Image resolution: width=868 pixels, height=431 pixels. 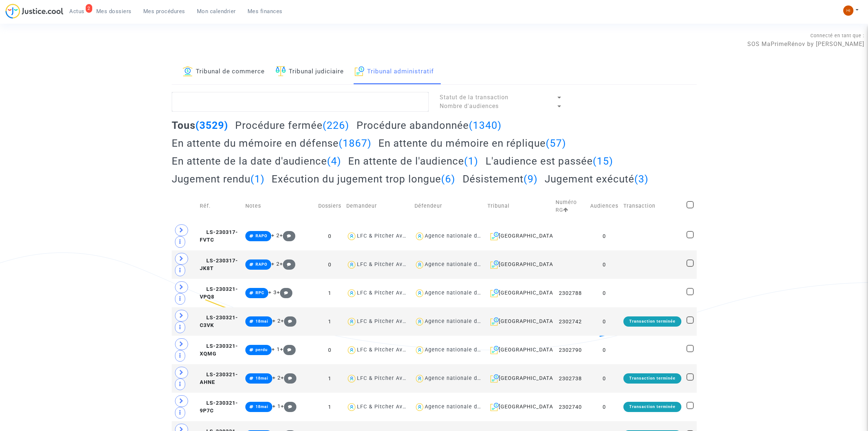 I want to click on a: Mes procédures, so click(x=164, y=11).